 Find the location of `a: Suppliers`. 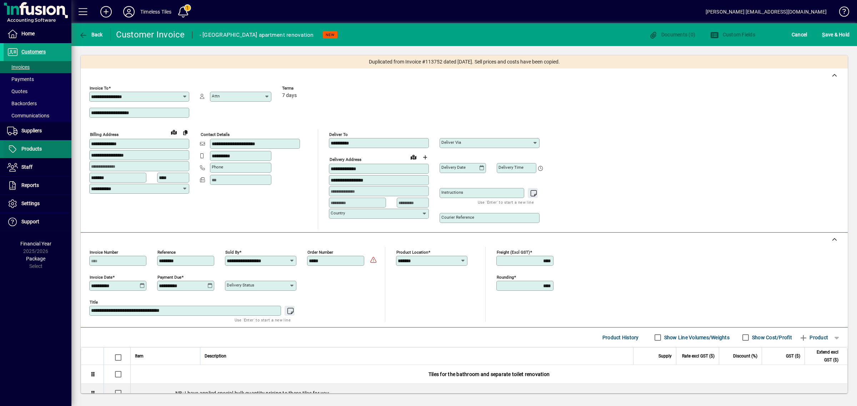

a: Suppliers is located at coordinates (37, 131).